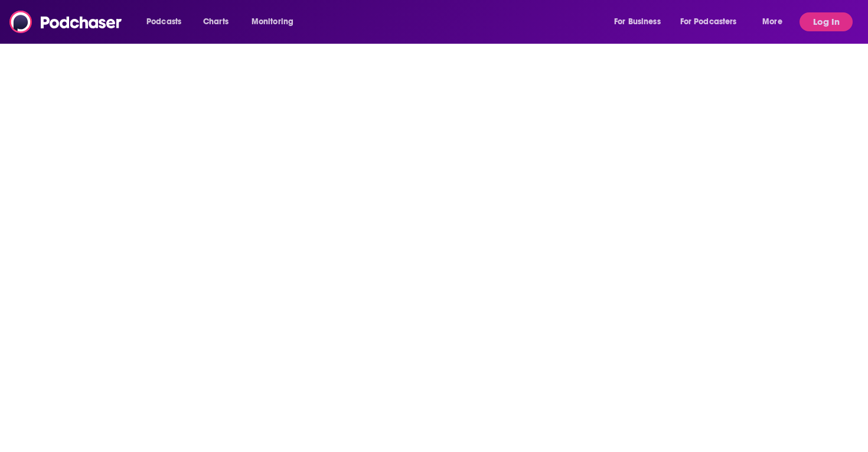 The width and height of the screenshot is (868, 452). Describe the element at coordinates (215, 22) in the screenshot. I see `a: Charts` at that location.